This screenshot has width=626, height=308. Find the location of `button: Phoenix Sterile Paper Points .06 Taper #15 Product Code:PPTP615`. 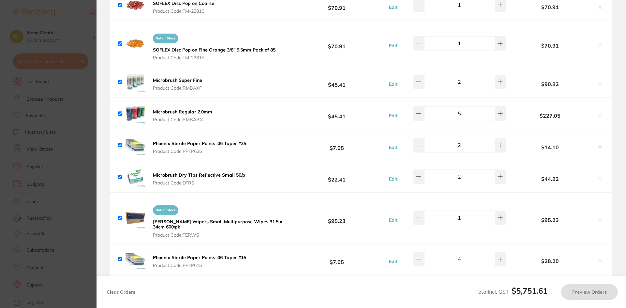

button: Phoenix Sterile Paper Points .06 Taper #15 Product Code:PPTP615 is located at coordinates (200, 262).